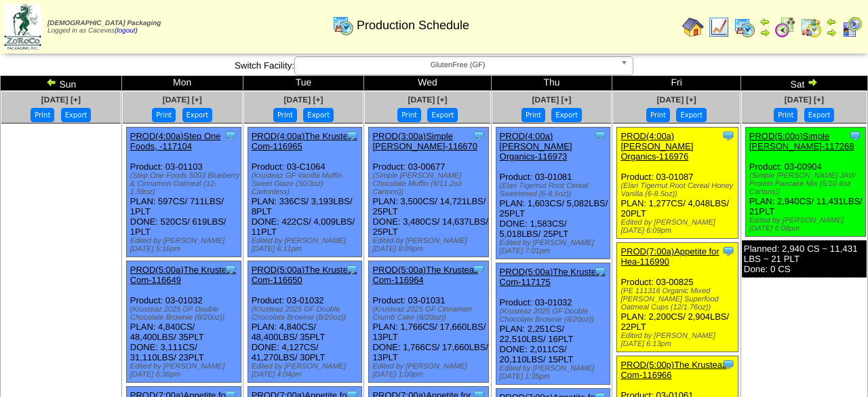  What do you see at coordinates (679, 190) in the screenshot?
I see `div: (Elari Tigernut Root Cereal Honey Vanilla (6-8.5oz))` at bounding box center [679, 190].